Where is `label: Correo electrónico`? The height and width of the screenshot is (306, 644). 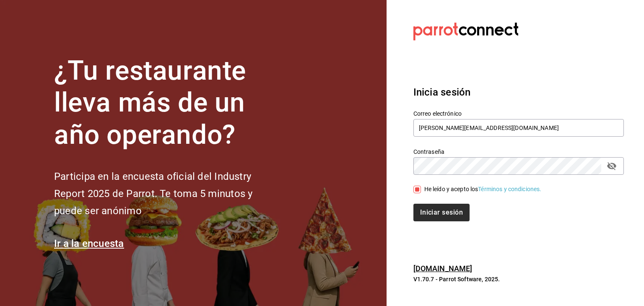
label: Correo electrónico is located at coordinates (518, 113).